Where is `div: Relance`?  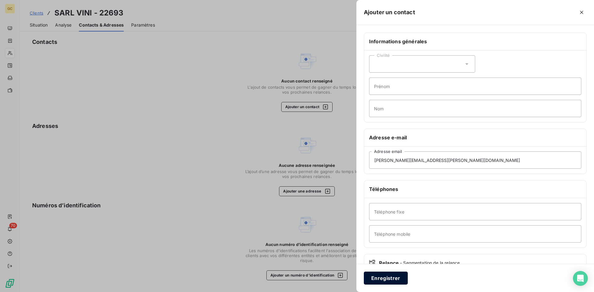 div: Relance is located at coordinates (475, 263).